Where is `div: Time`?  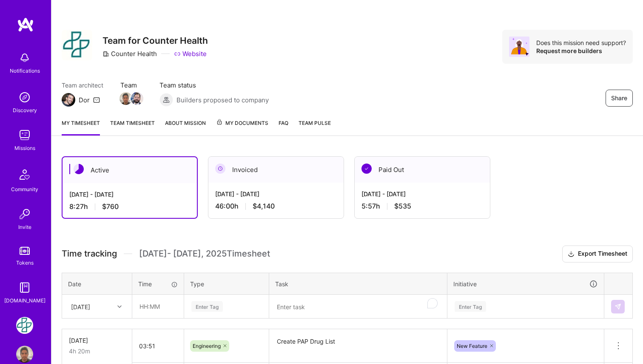 div: Time is located at coordinates (158, 284).